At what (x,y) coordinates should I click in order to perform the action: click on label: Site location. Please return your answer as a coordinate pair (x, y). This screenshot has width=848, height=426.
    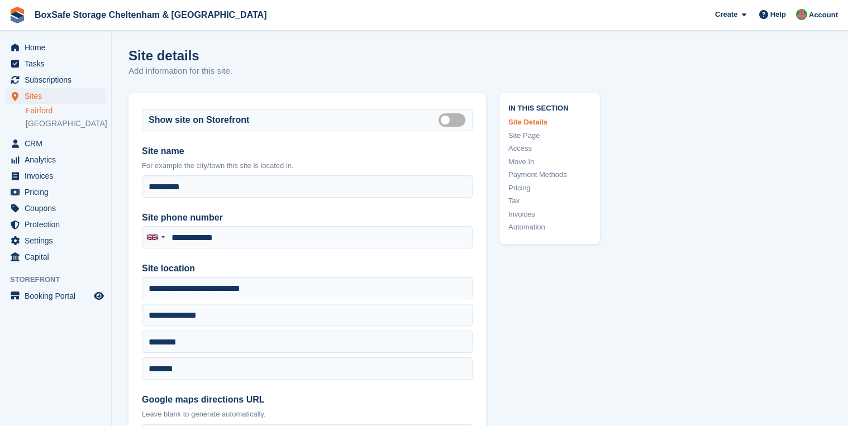
    Looking at the image, I should click on (307, 269).